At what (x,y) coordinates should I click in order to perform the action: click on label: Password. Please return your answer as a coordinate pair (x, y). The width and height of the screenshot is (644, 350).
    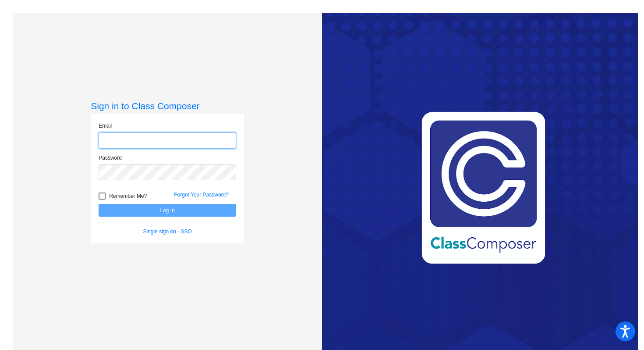
    Looking at the image, I should click on (110, 158).